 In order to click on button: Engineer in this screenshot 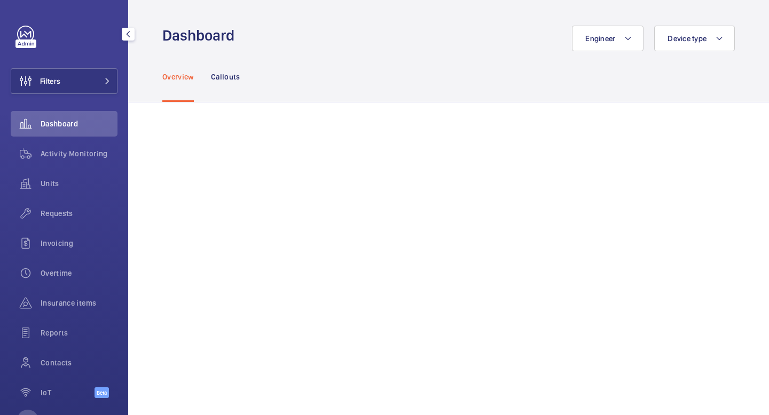, I will do `click(607, 38)`.